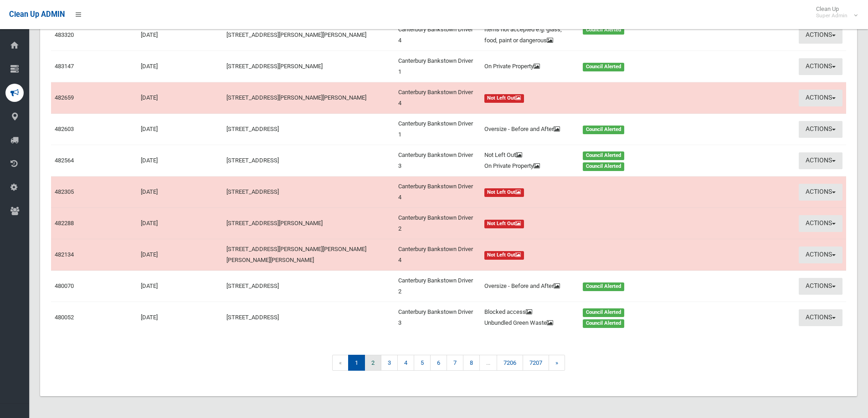  Describe the element at coordinates (438, 363) in the screenshot. I see `a: 6` at that location.